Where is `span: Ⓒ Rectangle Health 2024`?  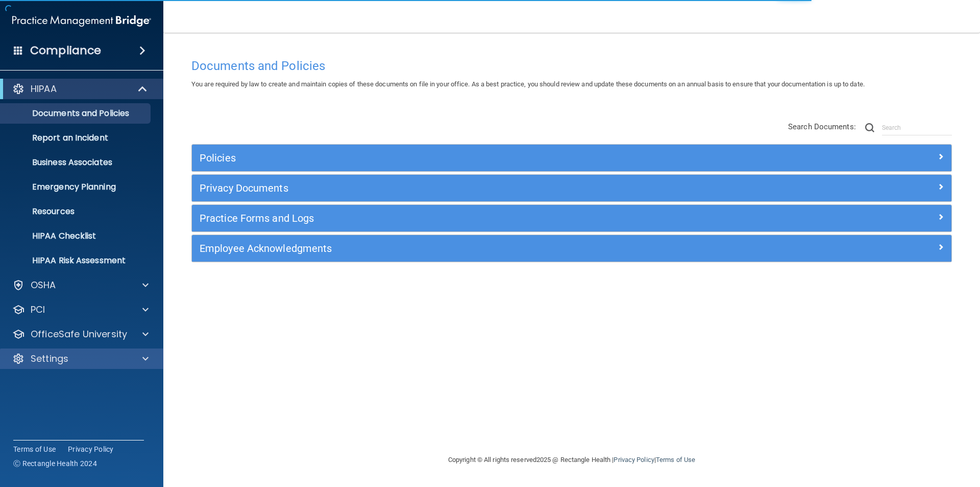 span: Ⓒ Rectangle Health 2024 is located at coordinates (55, 463).